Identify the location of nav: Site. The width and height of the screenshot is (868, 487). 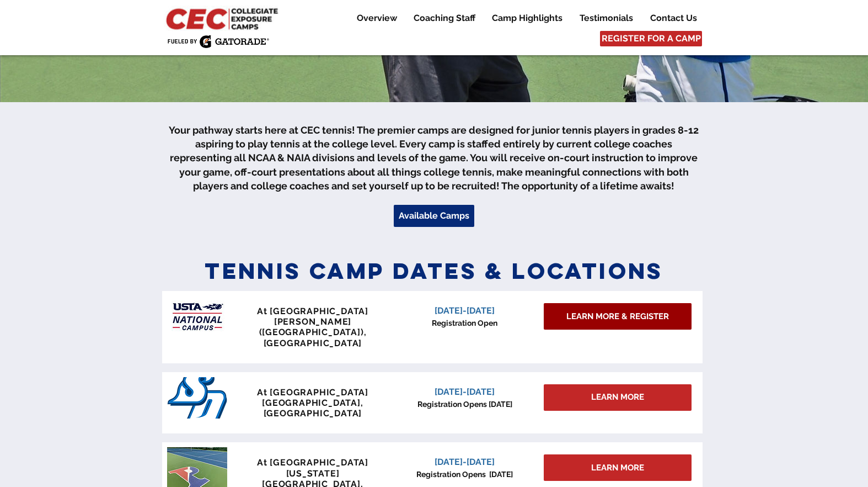
(522, 18).